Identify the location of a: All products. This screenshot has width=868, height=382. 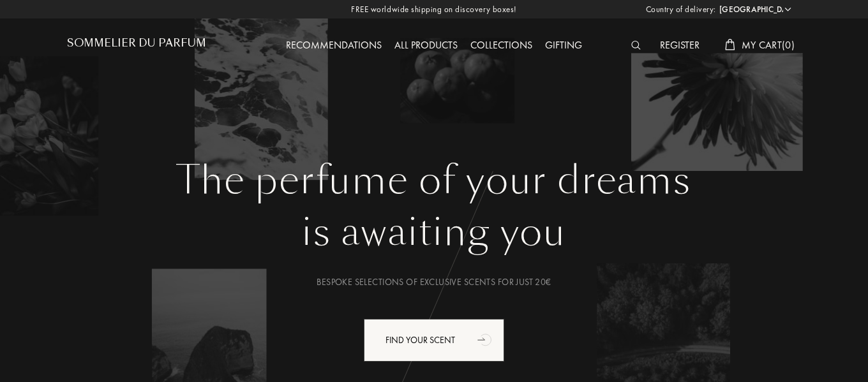
(426, 45).